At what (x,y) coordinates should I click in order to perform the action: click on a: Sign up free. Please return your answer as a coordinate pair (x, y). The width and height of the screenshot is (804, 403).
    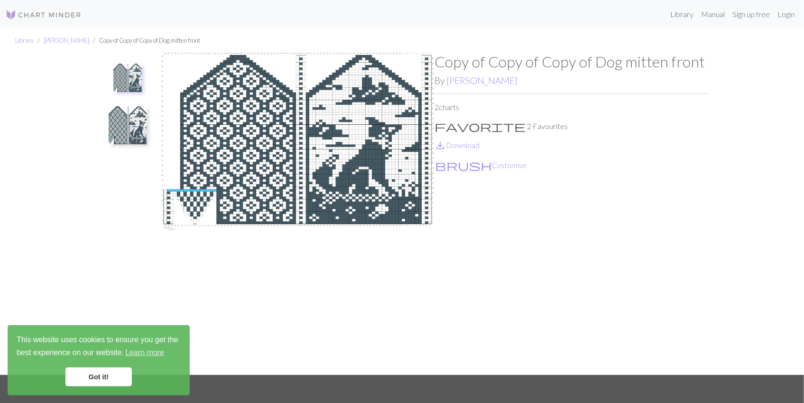
    Looking at the image, I should click on (751, 14).